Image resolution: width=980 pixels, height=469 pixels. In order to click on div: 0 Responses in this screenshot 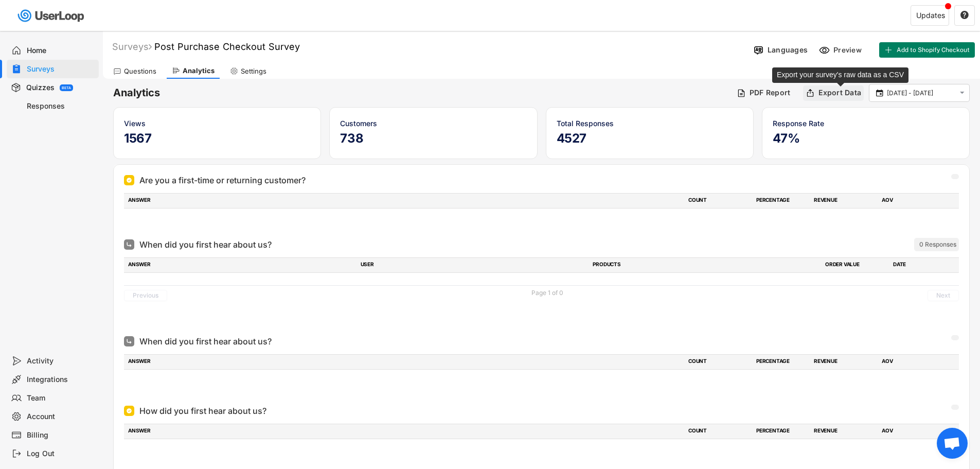, I will do `click(938, 244)`.